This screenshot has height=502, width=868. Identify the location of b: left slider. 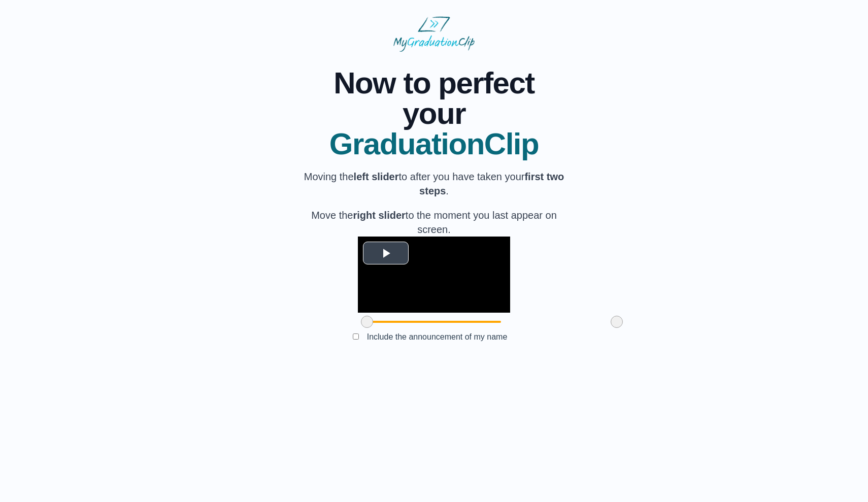
(376, 177).